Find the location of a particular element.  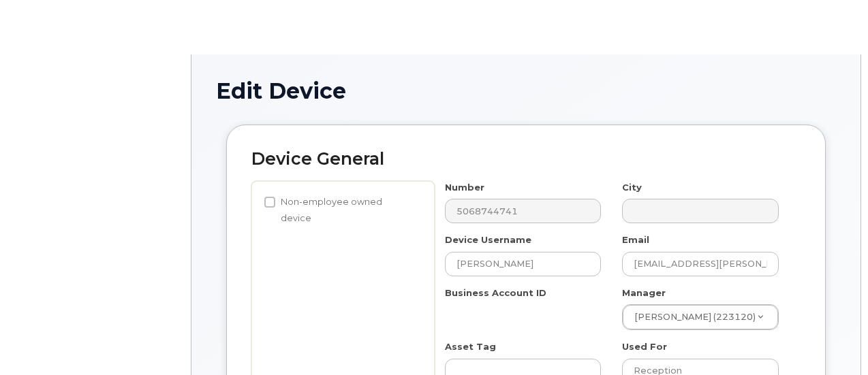

label: Non-employee owned device is located at coordinates (338, 211).